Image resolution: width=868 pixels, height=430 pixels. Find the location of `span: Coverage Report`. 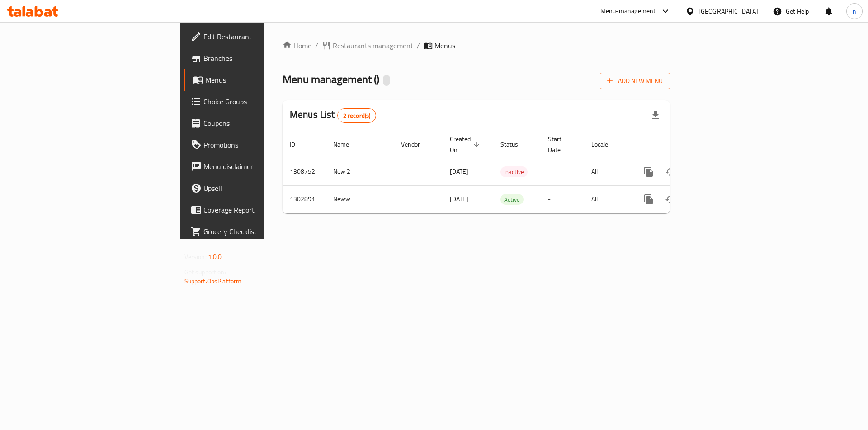

span: Coverage Report is located at coordinates (260, 210).